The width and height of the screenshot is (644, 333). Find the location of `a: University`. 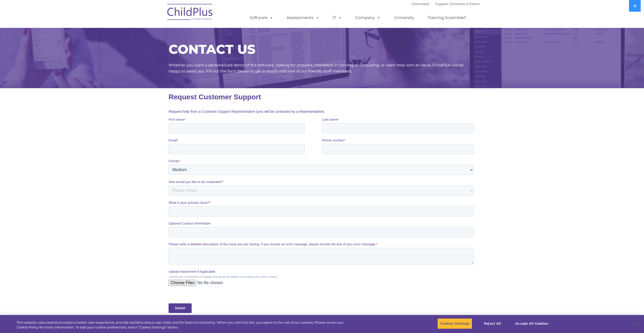

a: University is located at coordinates (404, 18).